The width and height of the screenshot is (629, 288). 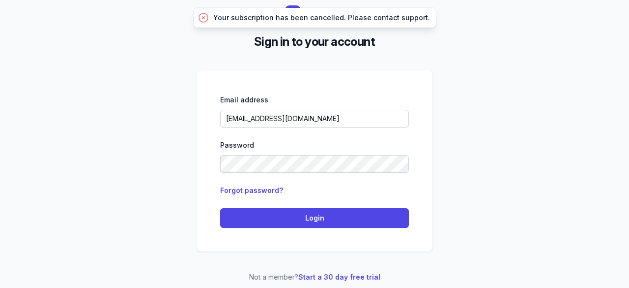 What do you see at coordinates (315, 118) in the screenshot?
I see `input: Enter your email address...` at bounding box center [315, 118].